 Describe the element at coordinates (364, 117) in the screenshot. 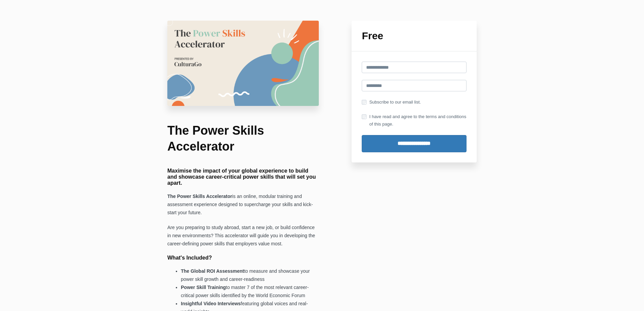

I see `input: I have read and agree to the terms and conditions of this page.` at that location.